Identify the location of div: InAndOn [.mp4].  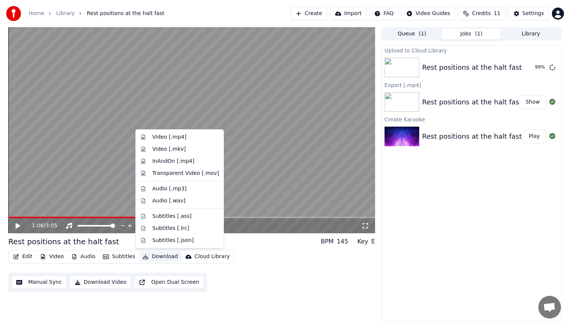
(173, 161).